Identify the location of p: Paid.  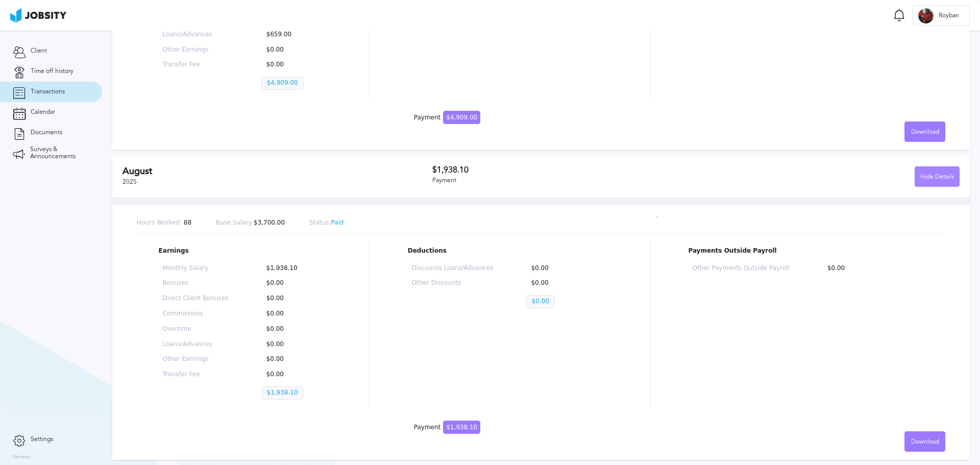
(326, 223).